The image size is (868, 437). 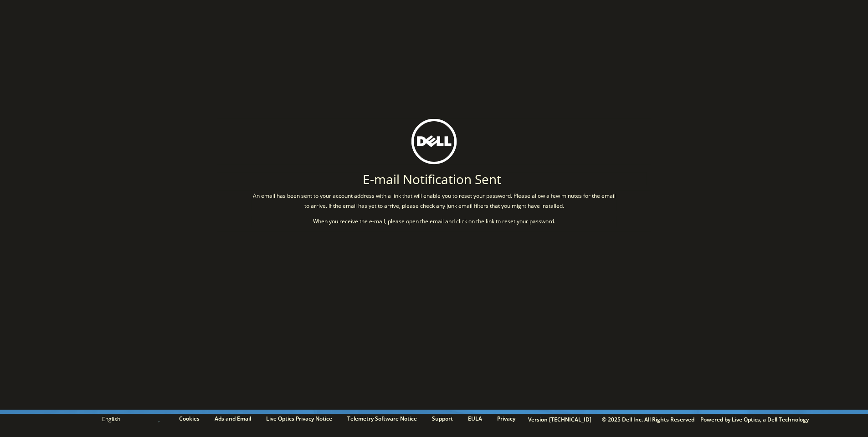 I want to click on h1: E-mail Notification Sent, so click(x=431, y=179).